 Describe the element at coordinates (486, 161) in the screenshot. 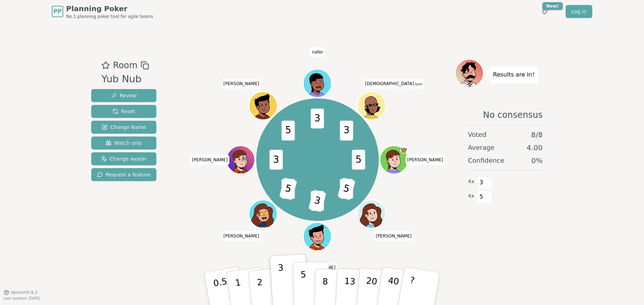

I see `span: Confidence` at that location.